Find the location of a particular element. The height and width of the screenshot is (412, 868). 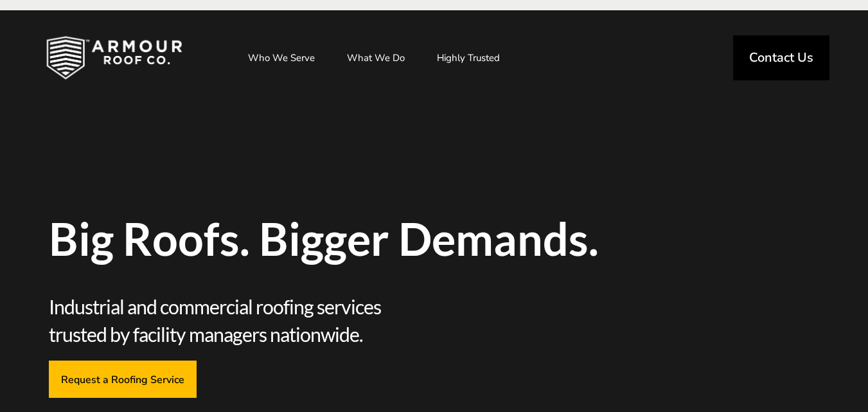

a: Who We Serve is located at coordinates (281, 58).